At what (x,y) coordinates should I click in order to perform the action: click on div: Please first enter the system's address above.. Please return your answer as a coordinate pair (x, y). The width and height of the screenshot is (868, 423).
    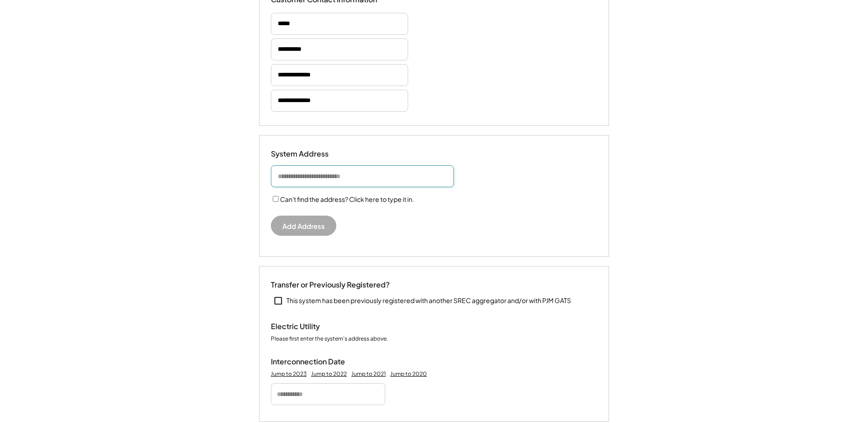
    Looking at the image, I should click on (329, 339).